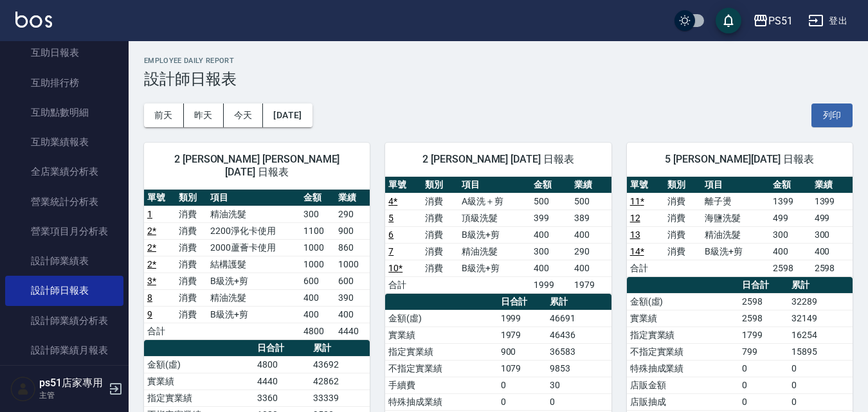 The image size is (868, 412). I want to click on td: 499, so click(791, 218).